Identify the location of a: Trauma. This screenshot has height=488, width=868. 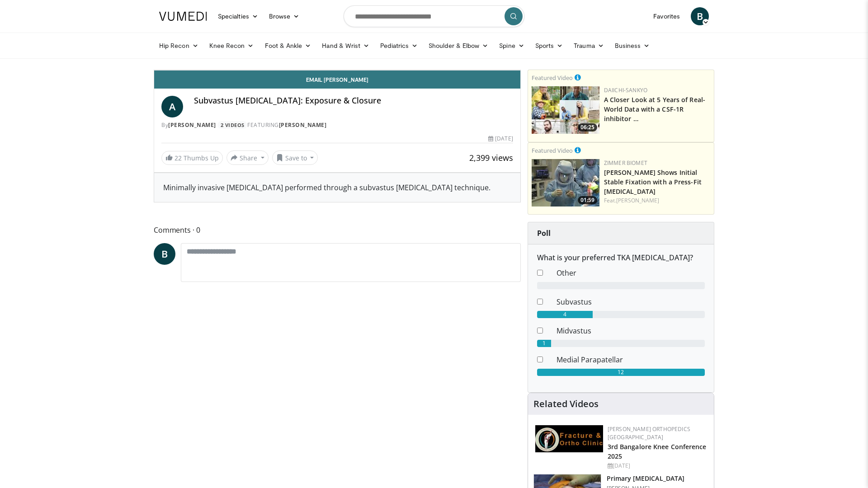
(589, 46).